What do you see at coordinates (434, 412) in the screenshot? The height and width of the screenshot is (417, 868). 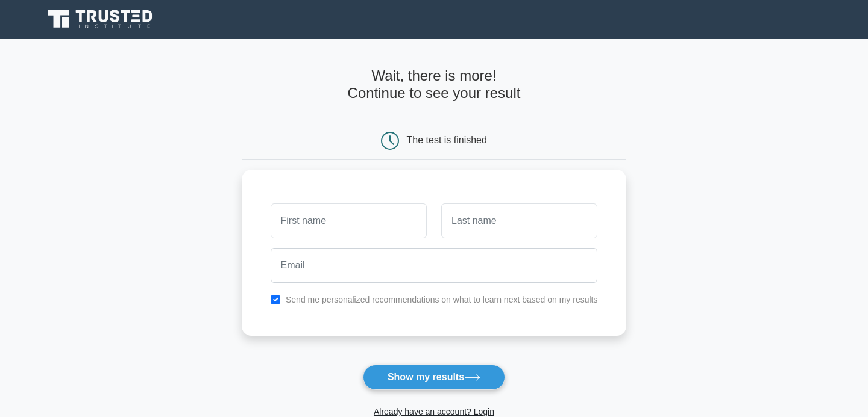 I see `a: Already have an account? Login` at bounding box center [434, 412].